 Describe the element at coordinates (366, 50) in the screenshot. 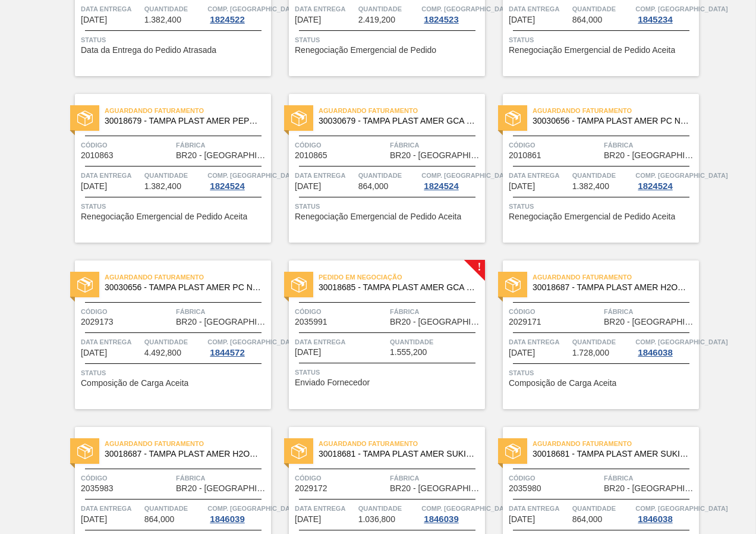

I see `span: Renegociação Emergencial de Pedido` at that location.